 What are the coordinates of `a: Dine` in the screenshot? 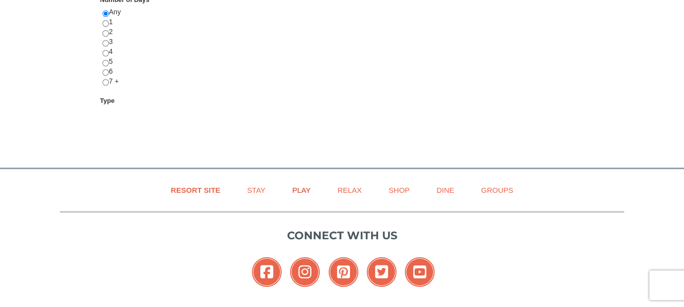 It's located at (446, 190).